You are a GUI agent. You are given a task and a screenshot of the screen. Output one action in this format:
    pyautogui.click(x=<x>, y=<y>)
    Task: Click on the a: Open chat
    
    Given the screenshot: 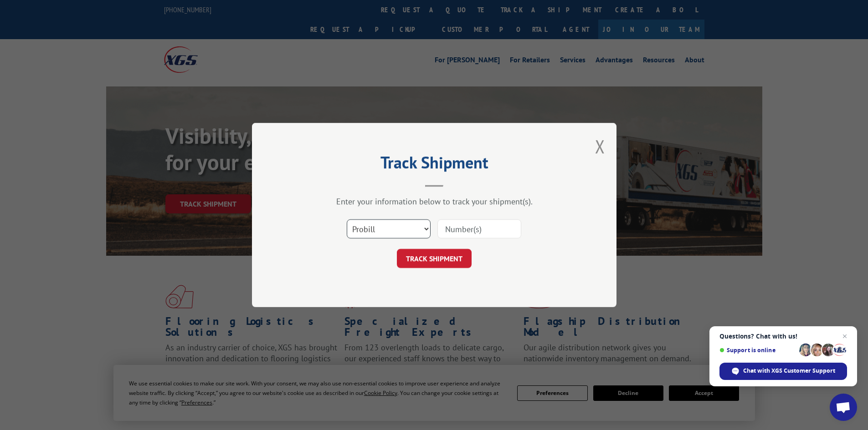 What is the action you would take?
    pyautogui.click(x=843, y=408)
    